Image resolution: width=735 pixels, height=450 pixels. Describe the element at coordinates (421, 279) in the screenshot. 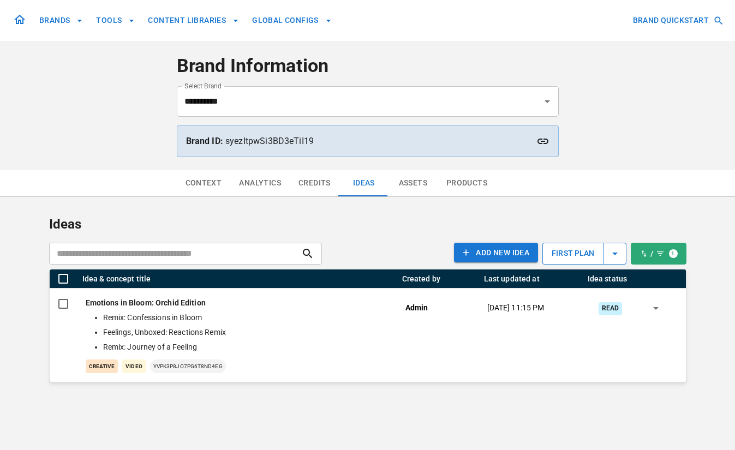

I see `div: Created by` at that location.